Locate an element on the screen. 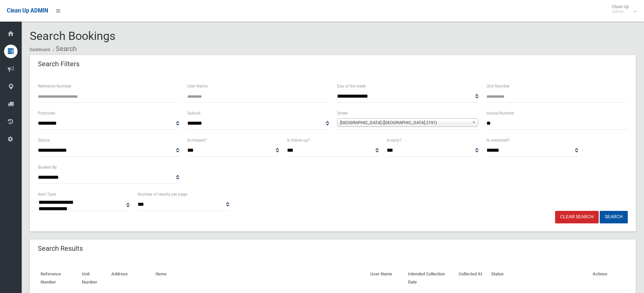 The width and height of the screenshot is (644, 293). small: Admin is located at coordinates (620, 12).